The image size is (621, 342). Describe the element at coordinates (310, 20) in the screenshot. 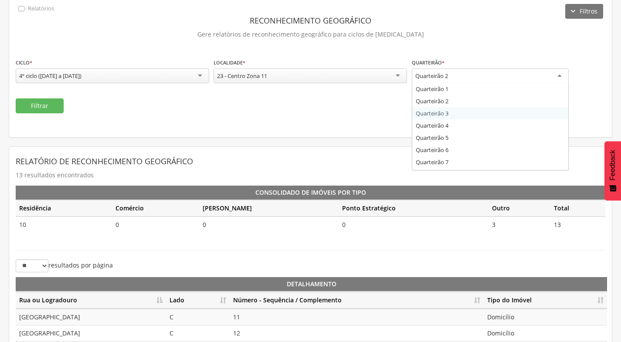

I see `header: Reconhecimento Geográfico` at that location.